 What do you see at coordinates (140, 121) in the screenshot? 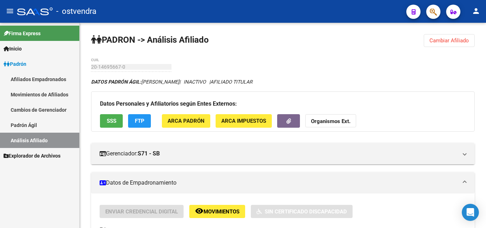
I see `button: FTP` at bounding box center [140, 121].